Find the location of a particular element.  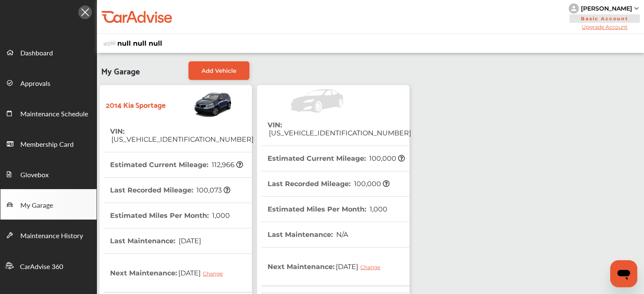

a: Glovebox is located at coordinates (48, 174).